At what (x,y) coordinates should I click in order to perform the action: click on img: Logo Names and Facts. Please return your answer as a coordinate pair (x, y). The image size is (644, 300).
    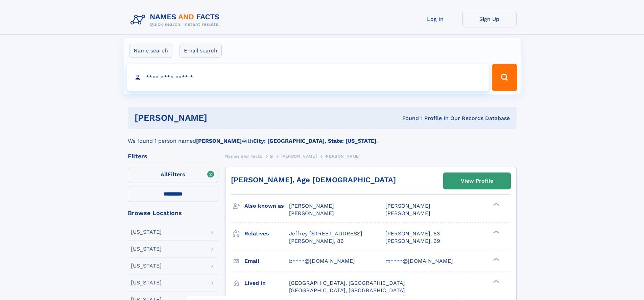
    Looking at the image, I should click on (177, 20).